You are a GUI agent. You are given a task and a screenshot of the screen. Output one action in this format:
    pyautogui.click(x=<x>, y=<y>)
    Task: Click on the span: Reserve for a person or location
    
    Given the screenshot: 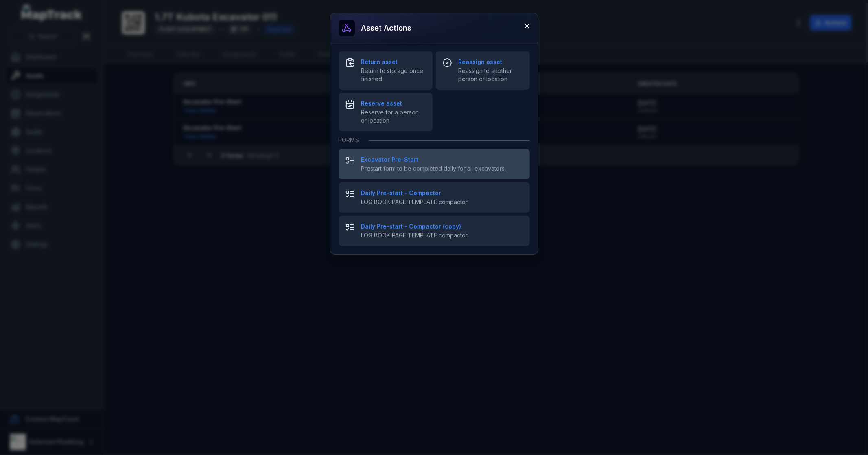 What is the action you would take?
    pyautogui.click(x=393, y=117)
    